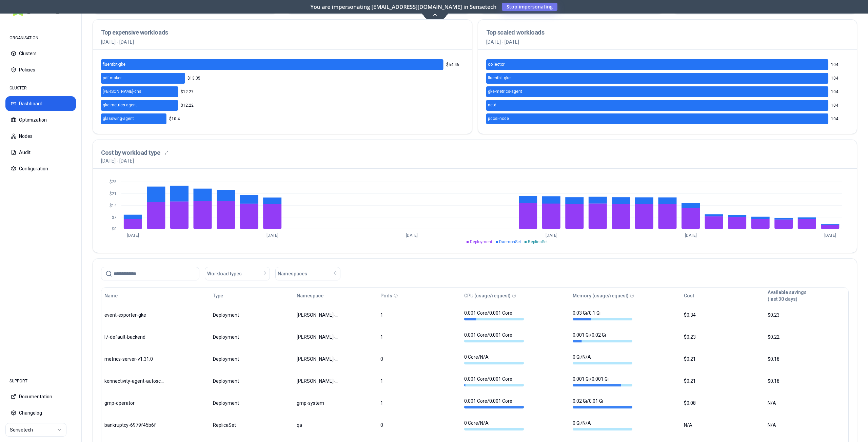  I want to click on div: event-exporter-gke, so click(134, 315).